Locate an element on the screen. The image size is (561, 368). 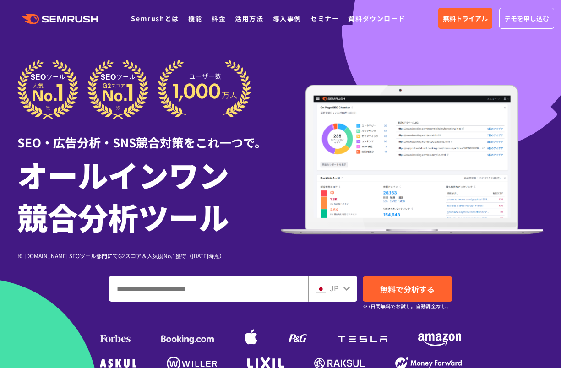
a: 機能 is located at coordinates (195, 18).